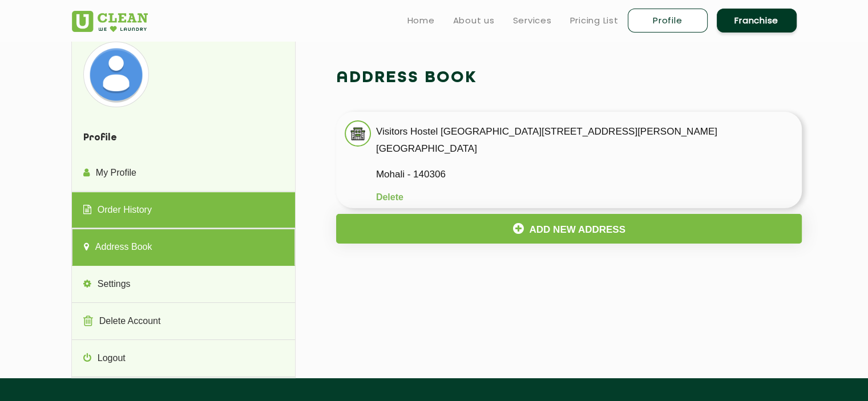 The width and height of the screenshot is (868, 401). What do you see at coordinates (474, 21) in the screenshot?
I see `a: About us` at bounding box center [474, 21].